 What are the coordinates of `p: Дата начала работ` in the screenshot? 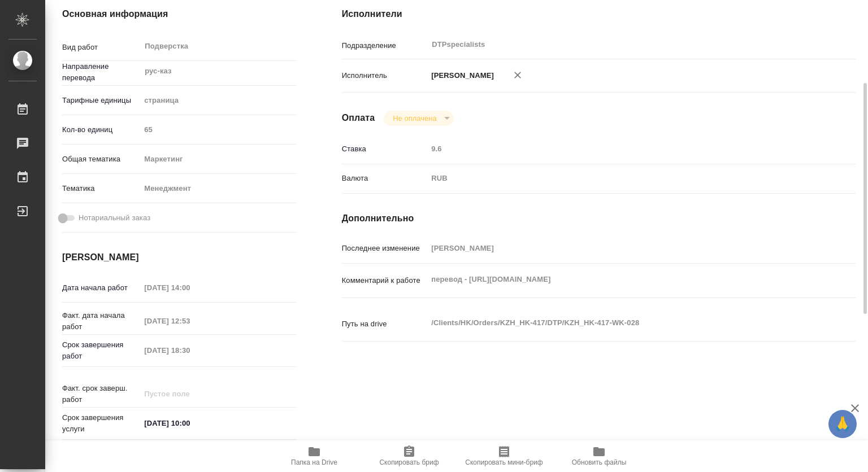 It's located at (101, 288).